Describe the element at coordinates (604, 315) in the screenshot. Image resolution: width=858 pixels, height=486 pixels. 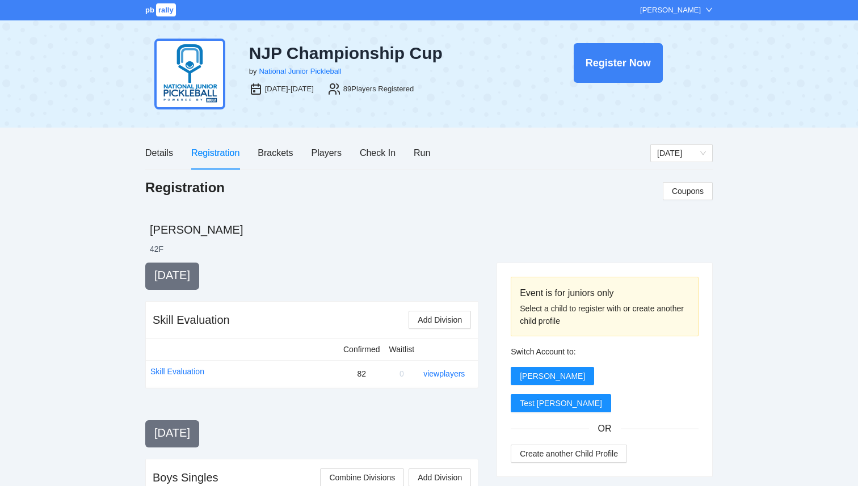
I see `div: Select a child to register with or create another child profile` at that location.